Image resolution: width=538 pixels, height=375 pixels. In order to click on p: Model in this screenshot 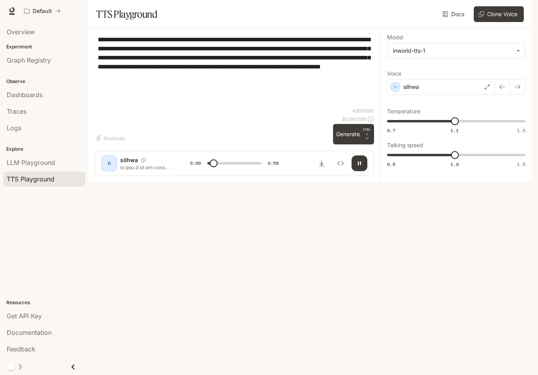, I will do `click(395, 37)`.